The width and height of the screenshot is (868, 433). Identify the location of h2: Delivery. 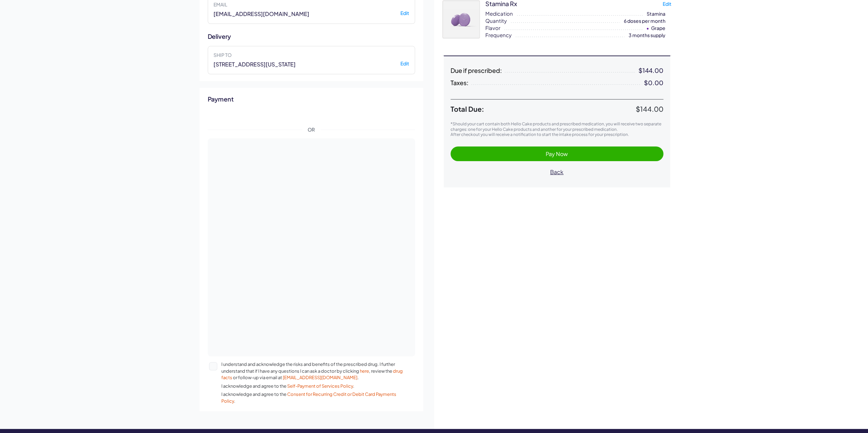
(311, 36).